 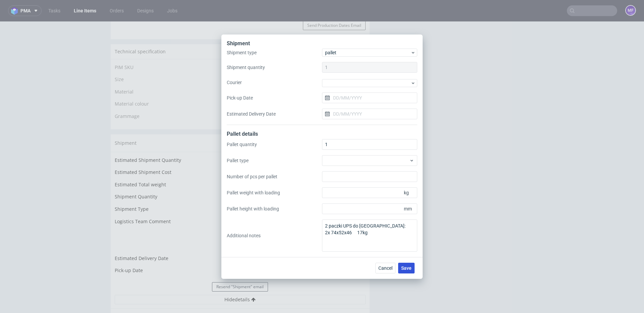 What do you see at coordinates (176, 239) in the screenshot?
I see `td: Estimated Delivery Date` at bounding box center [176, 239].